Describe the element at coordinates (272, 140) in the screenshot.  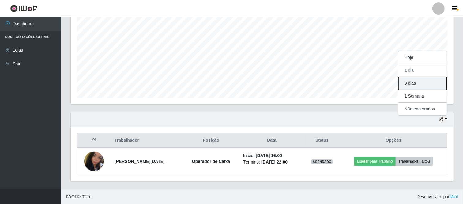
I see `th: Data` at that location.